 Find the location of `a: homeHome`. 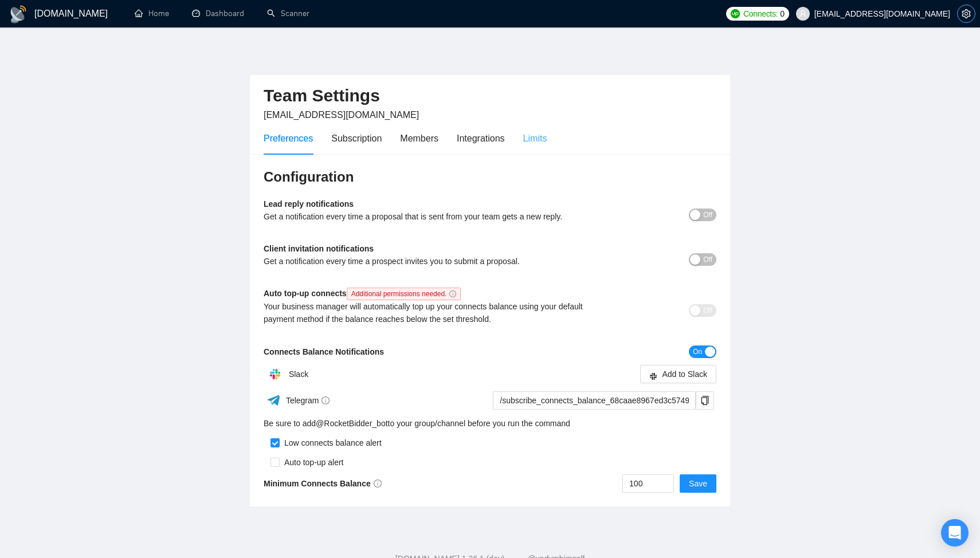

a: homeHome is located at coordinates (152, 13).